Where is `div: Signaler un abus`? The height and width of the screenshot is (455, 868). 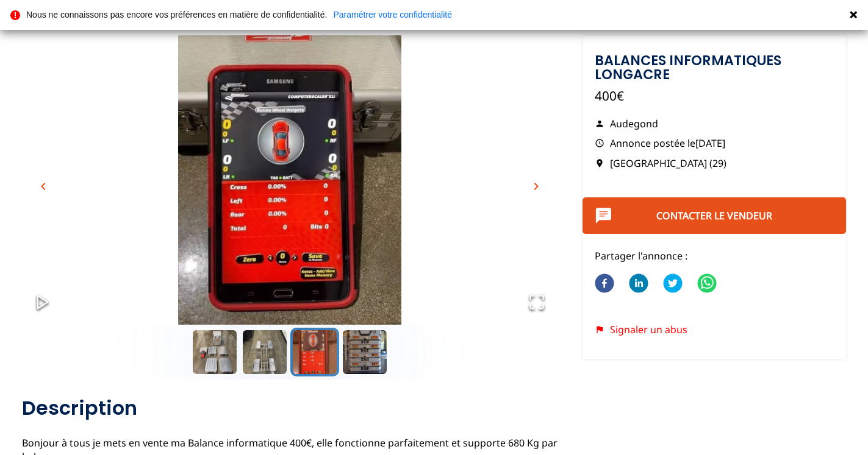 div: Signaler un abus is located at coordinates (714, 330).